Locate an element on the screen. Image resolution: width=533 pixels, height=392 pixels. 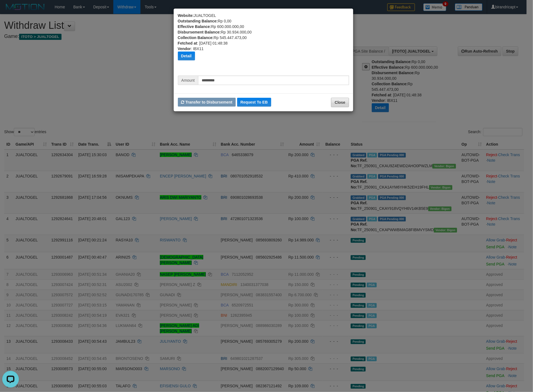
button: Request To EB is located at coordinates (254, 102).